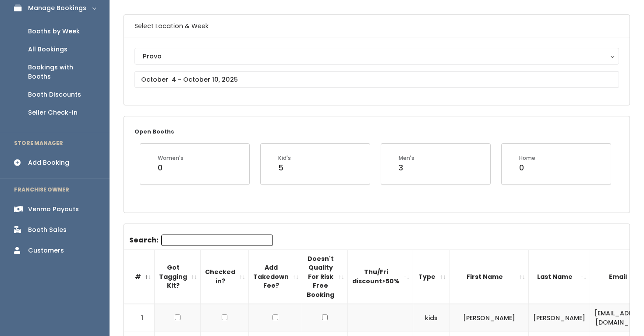  What do you see at coordinates (47, 229) in the screenshot?
I see `div: Booth Sales` at bounding box center [47, 229].